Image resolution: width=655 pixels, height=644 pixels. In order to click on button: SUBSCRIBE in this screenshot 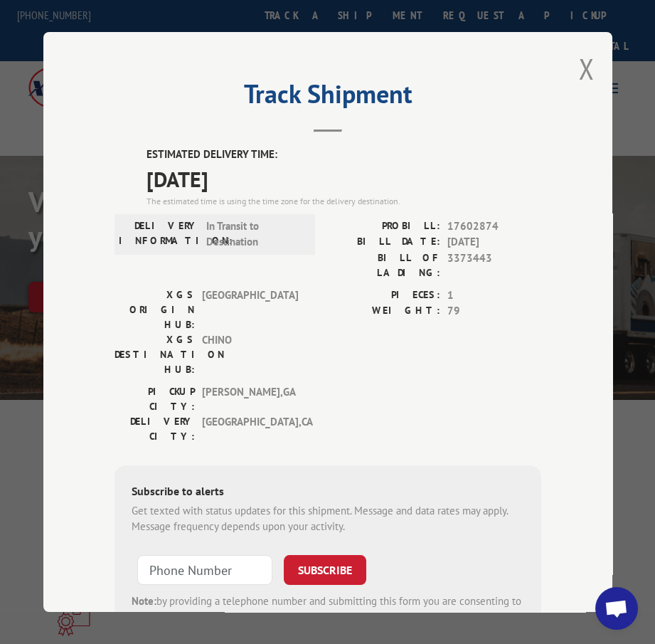, I will do `click(325, 570)`.